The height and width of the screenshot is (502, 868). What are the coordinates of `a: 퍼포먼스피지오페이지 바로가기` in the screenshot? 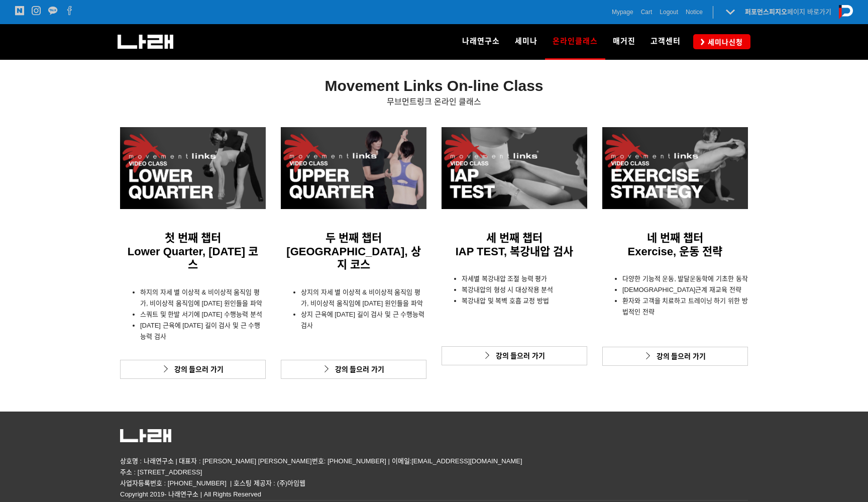 It's located at (788, 11).